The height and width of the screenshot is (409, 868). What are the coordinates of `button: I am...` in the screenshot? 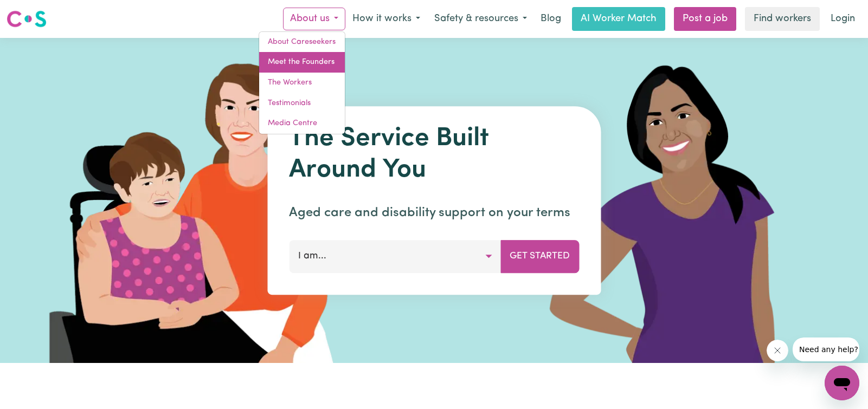 It's located at (395, 256).